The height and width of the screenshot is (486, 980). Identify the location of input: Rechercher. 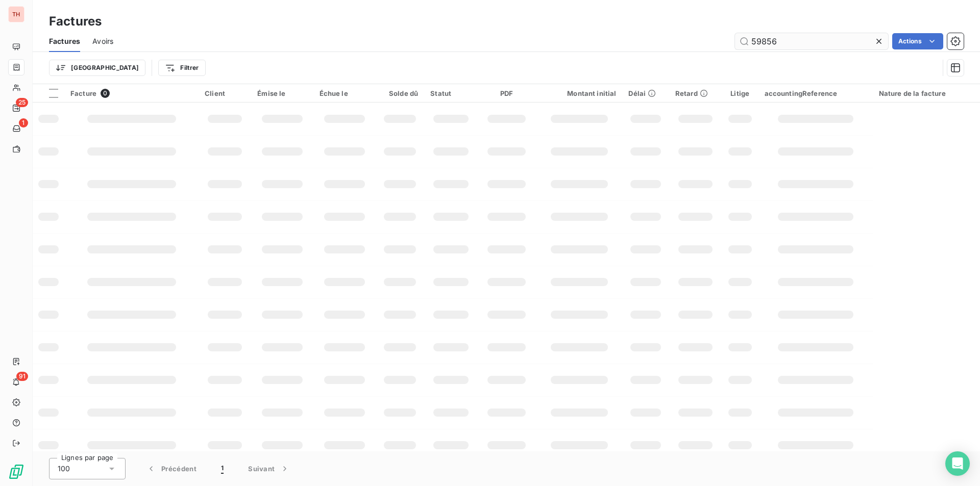
(811, 41).